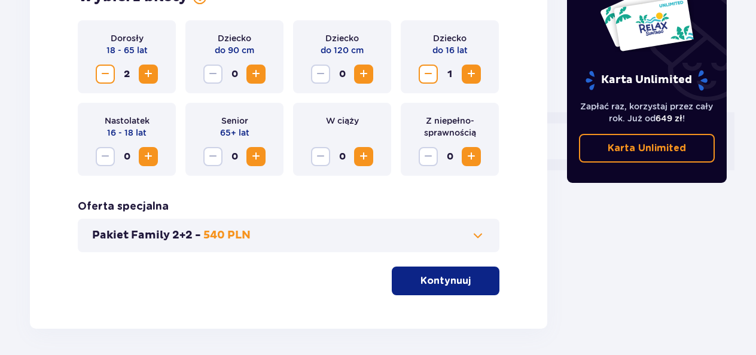 The width and height of the screenshot is (756, 355). I want to click on p: Zapłać raz, korzystaj przez cały rok. Już od !, so click(647, 112).